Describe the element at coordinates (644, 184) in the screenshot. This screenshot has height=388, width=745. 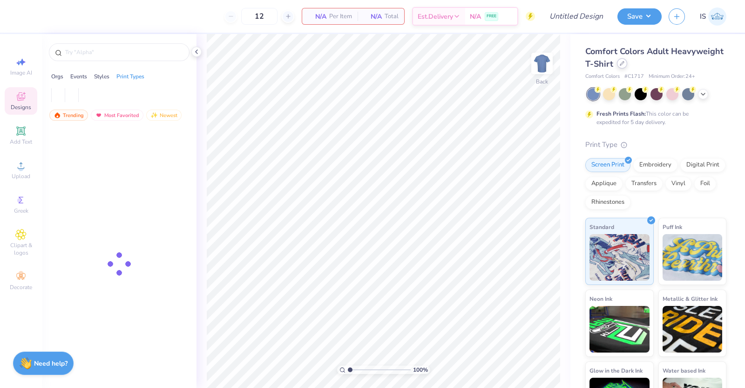
I see `div: Transfers` at that location.